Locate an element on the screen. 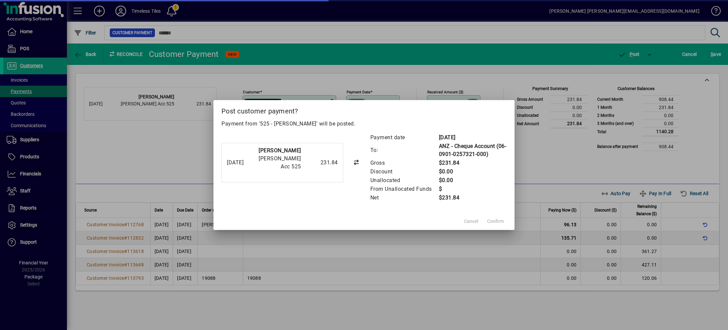 The width and height of the screenshot is (728, 330). td: Discount is located at coordinates (404, 172).